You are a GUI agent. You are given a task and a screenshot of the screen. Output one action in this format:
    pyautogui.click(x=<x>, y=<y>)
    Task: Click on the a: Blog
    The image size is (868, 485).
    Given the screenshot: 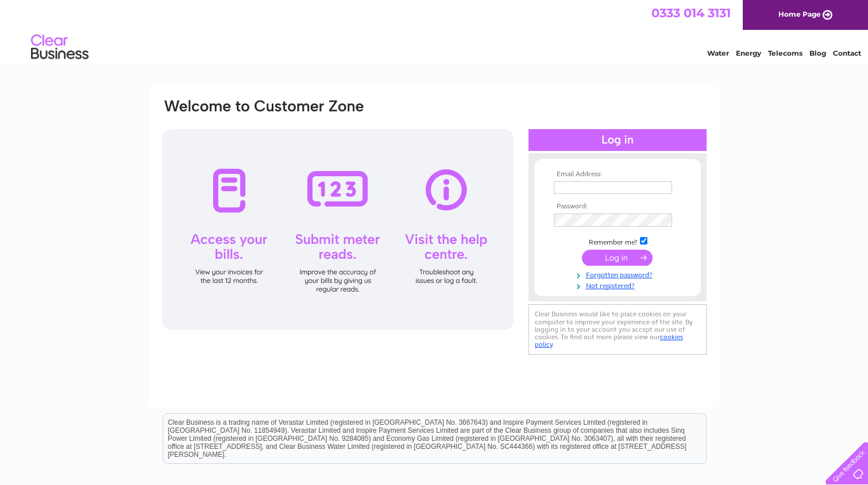 What is the action you would take?
    pyautogui.click(x=817, y=53)
    